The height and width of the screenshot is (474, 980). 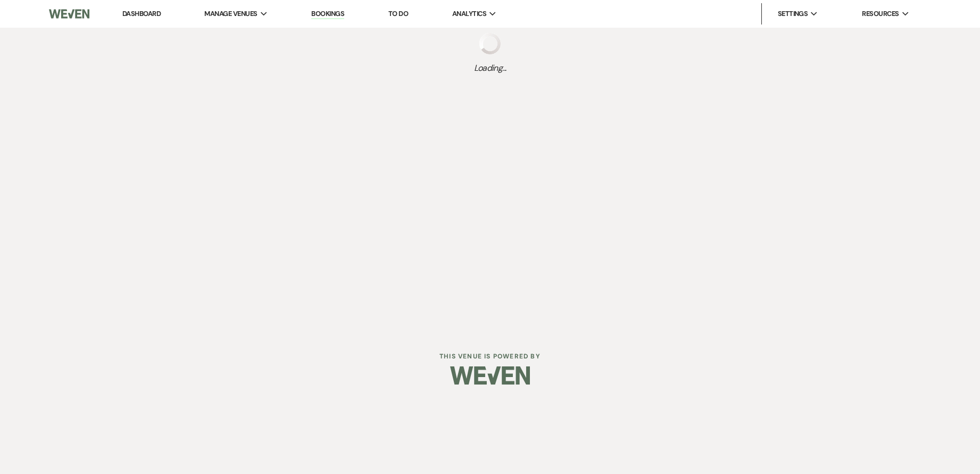 What do you see at coordinates (398, 13) in the screenshot?
I see `a: To Do` at bounding box center [398, 13].